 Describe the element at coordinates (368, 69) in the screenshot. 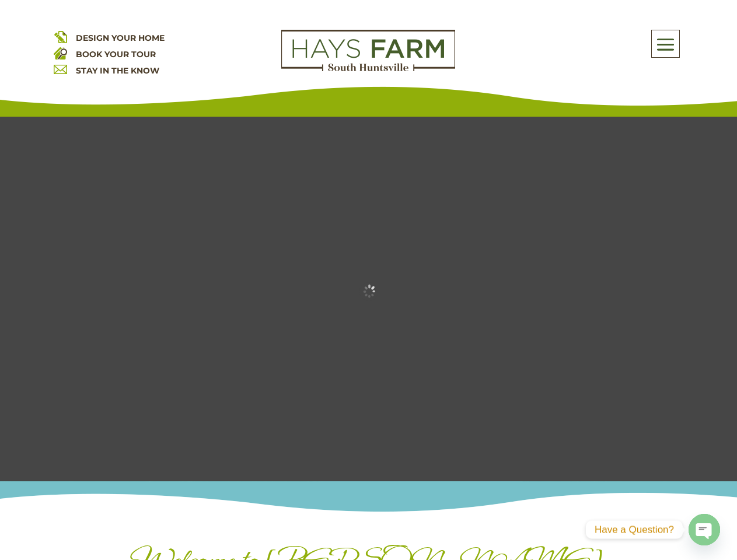

I see `a: hays farm homes huntsville development` at that location.